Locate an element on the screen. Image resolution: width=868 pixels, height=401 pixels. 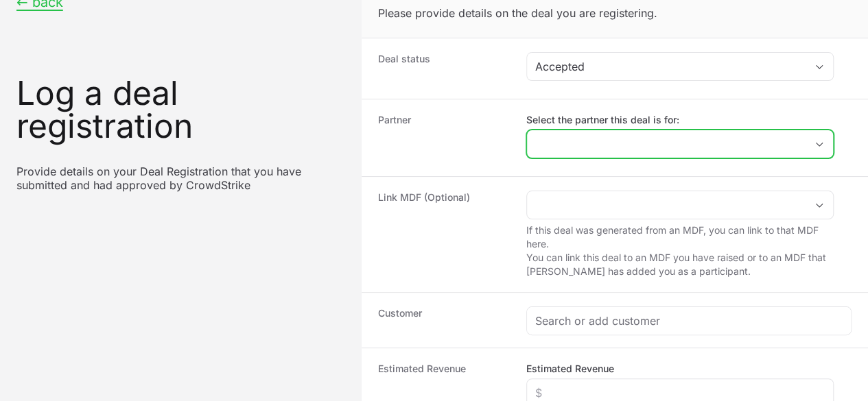
h1: Log a deal registration is located at coordinates (181, 110).